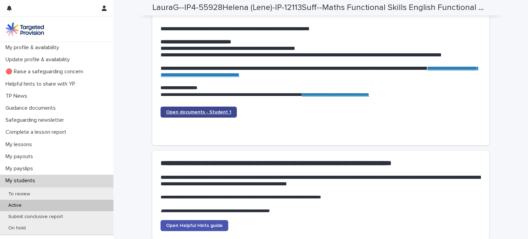 The image size is (528, 239). I want to click on p: Active, so click(15, 205).